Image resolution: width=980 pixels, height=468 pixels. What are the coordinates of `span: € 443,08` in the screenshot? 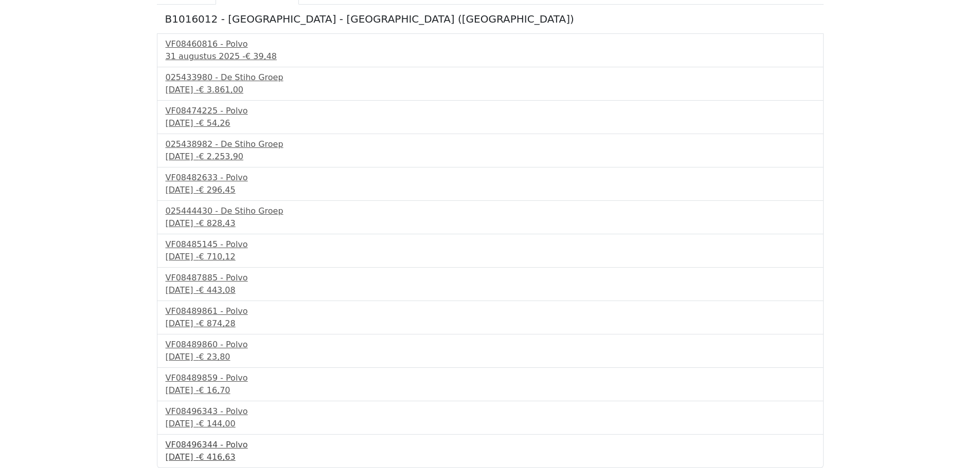 It's located at (217, 290).